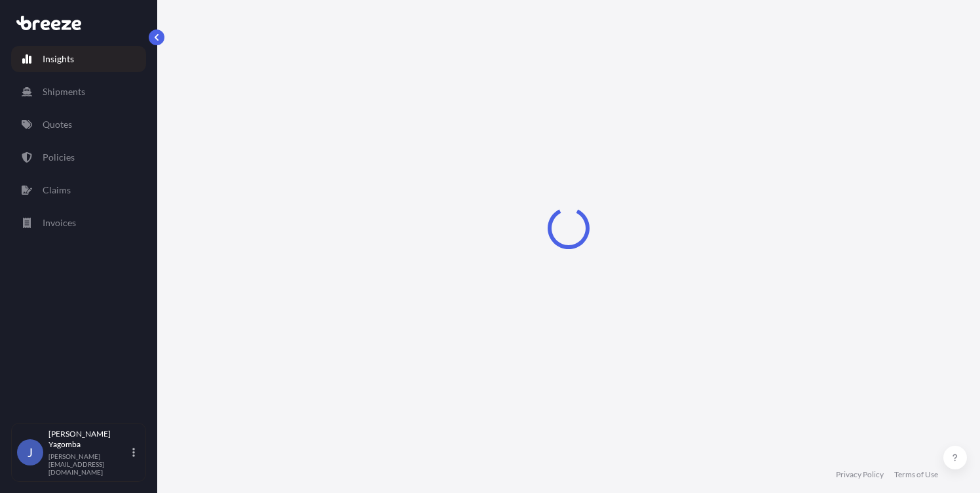 The height and width of the screenshot is (493, 980). Describe the element at coordinates (916, 475) in the screenshot. I see `p: Terms of Use` at that location.